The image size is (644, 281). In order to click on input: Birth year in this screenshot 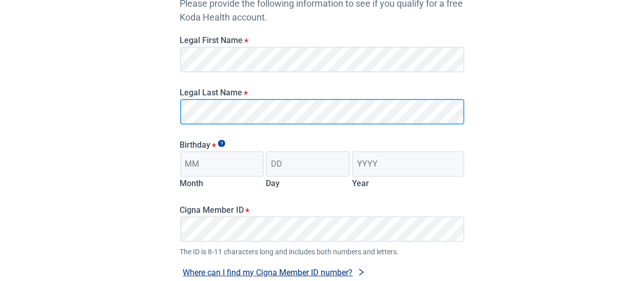, I will do `click(408, 164)`.